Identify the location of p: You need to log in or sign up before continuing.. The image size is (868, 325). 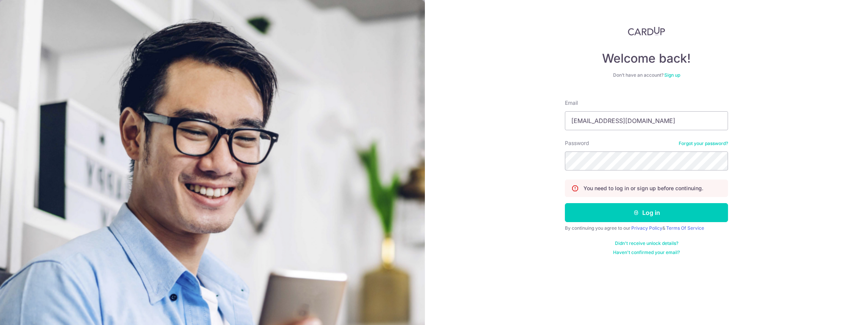
(643, 188).